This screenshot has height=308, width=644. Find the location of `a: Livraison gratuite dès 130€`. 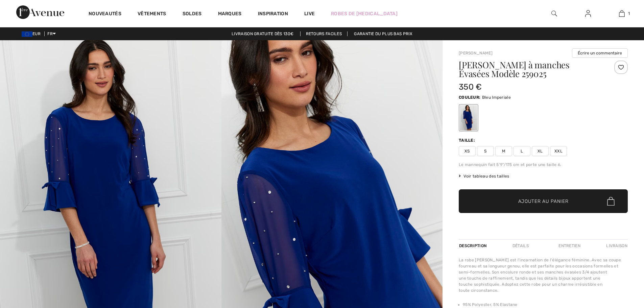

a: Livraison gratuite dès 130€ is located at coordinates (262, 34).